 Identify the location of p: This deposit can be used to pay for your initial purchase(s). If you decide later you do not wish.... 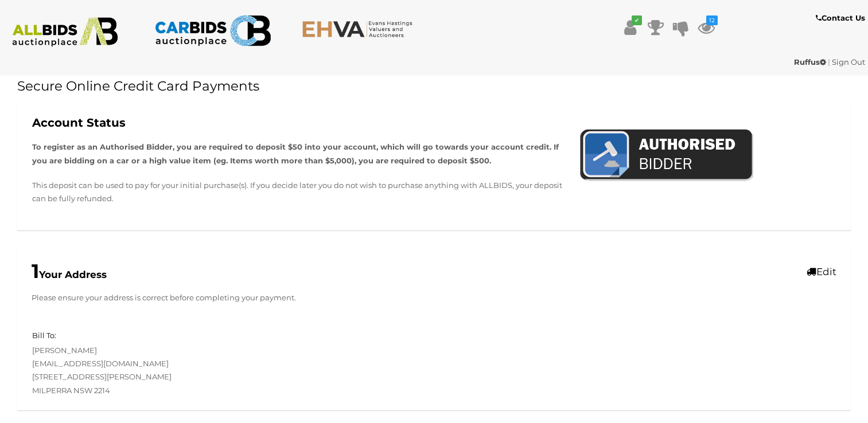
(297, 192).